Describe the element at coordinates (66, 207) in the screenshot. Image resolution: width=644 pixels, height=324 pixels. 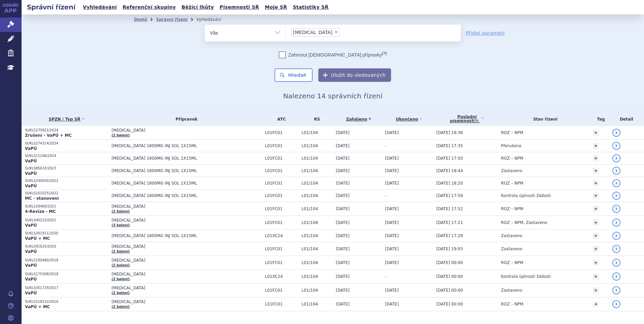
I see `p: SUKLS29460/2021` at that location.